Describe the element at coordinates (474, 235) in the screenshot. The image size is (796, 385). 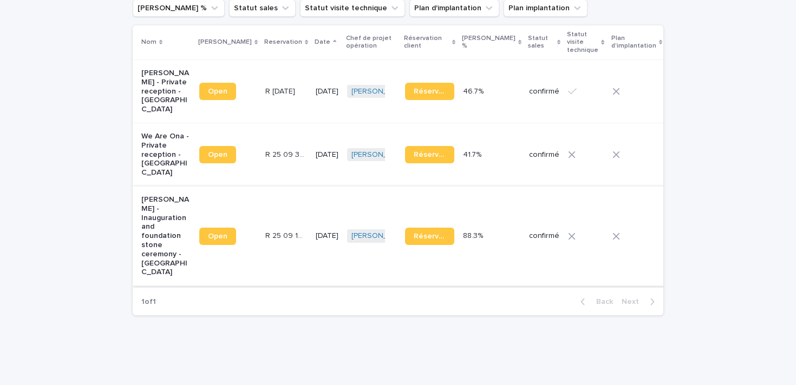
I see `p: 88.3%` at that location.